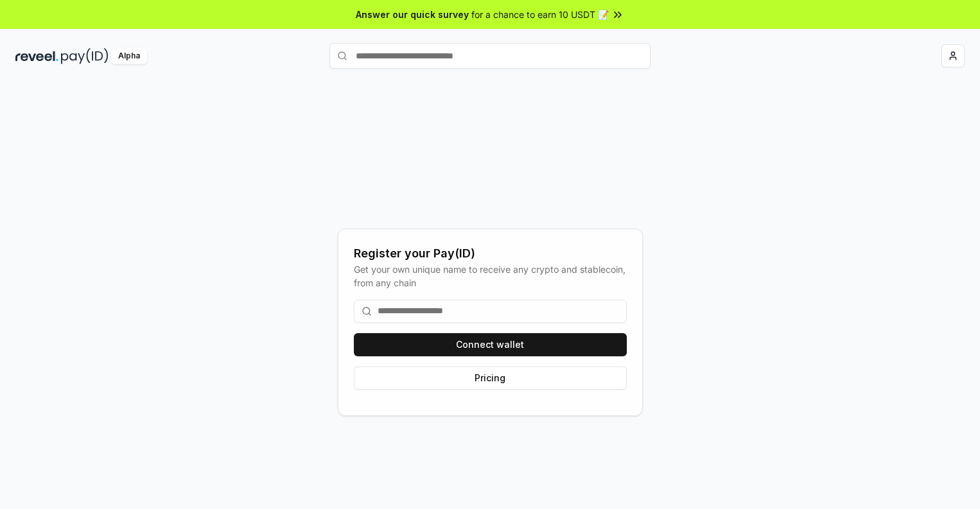 The width and height of the screenshot is (980, 509). I want to click on div: Register your Pay(ID), so click(490, 254).